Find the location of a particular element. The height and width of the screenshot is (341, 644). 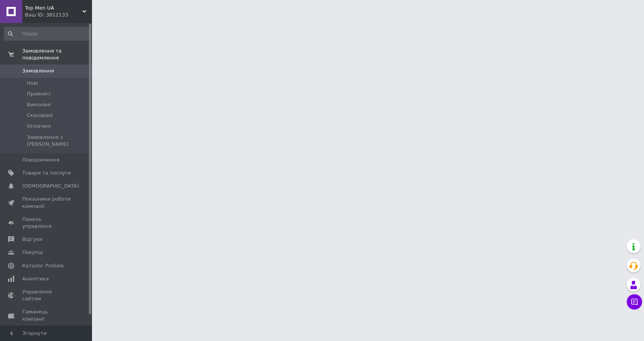

span: Покупці is located at coordinates (33, 253).